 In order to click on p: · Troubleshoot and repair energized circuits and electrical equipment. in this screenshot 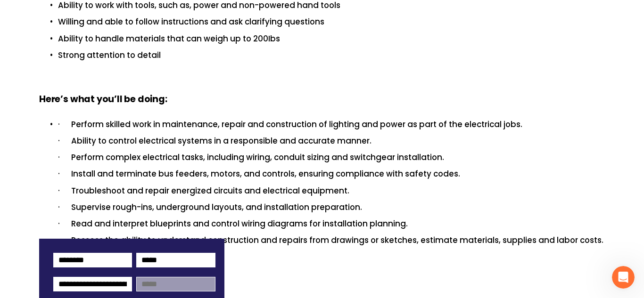, I will do `click(332, 190)`.